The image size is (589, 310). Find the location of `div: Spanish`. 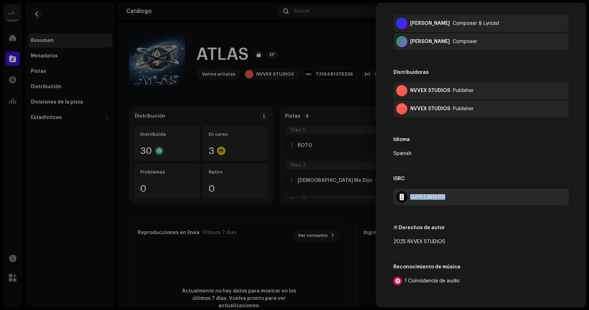

div: Spanish is located at coordinates (481, 154).